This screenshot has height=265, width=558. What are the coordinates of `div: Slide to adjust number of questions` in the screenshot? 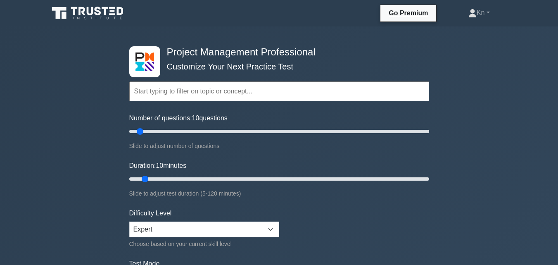 It's located at (279, 146).